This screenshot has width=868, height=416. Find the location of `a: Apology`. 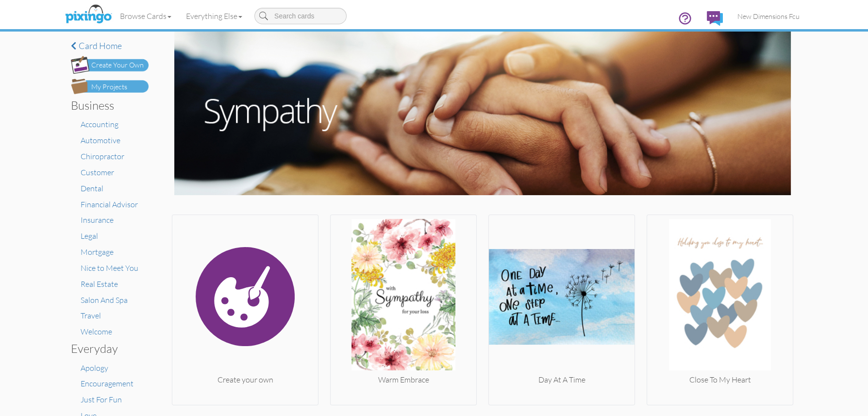

a: Apology is located at coordinates (94, 368).